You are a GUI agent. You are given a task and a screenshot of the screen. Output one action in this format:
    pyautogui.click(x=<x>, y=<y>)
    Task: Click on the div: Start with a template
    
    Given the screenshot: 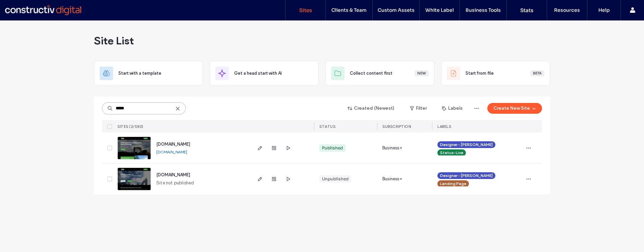 What is the action you would take?
    pyautogui.click(x=148, y=73)
    